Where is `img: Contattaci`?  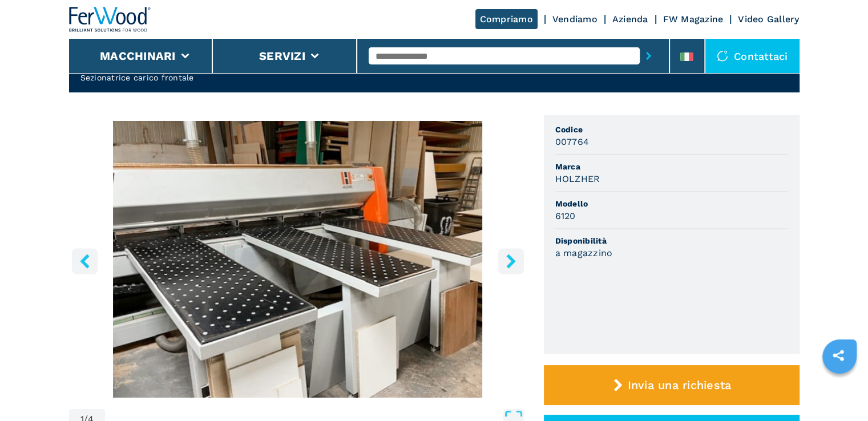
img: Contattaci is located at coordinates (723, 56).